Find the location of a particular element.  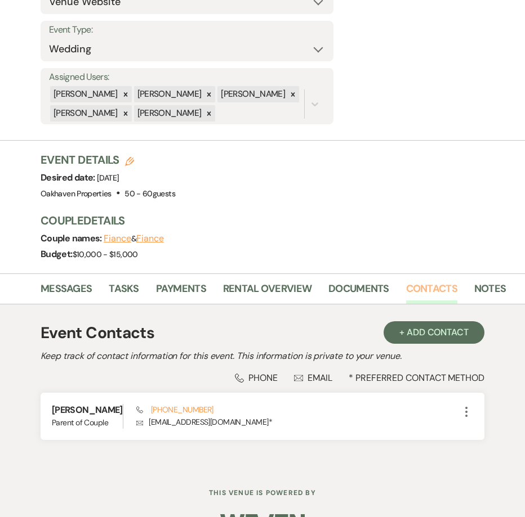

a: Payments is located at coordinates (181, 292).